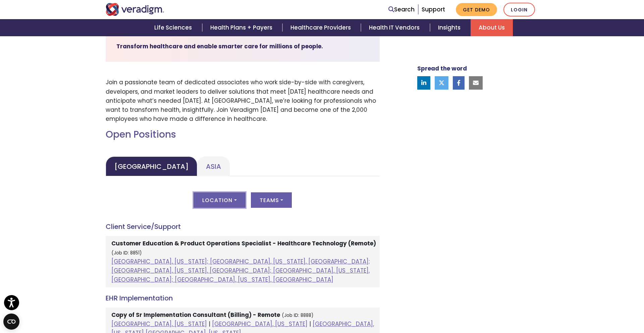 The height and width of the screenshot is (333, 644). What do you see at coordinates (214, 166) in the screenshot?
I see `a: Asia` at bounding box center [214, 166].